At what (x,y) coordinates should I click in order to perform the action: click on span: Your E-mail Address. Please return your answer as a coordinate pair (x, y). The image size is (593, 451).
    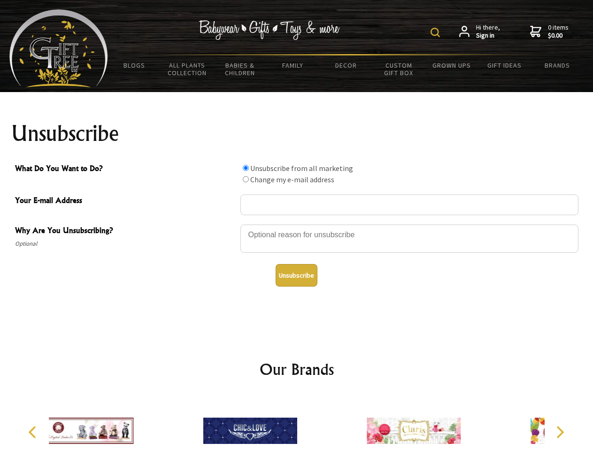
    Looking at the image, I should click on (125, 201).